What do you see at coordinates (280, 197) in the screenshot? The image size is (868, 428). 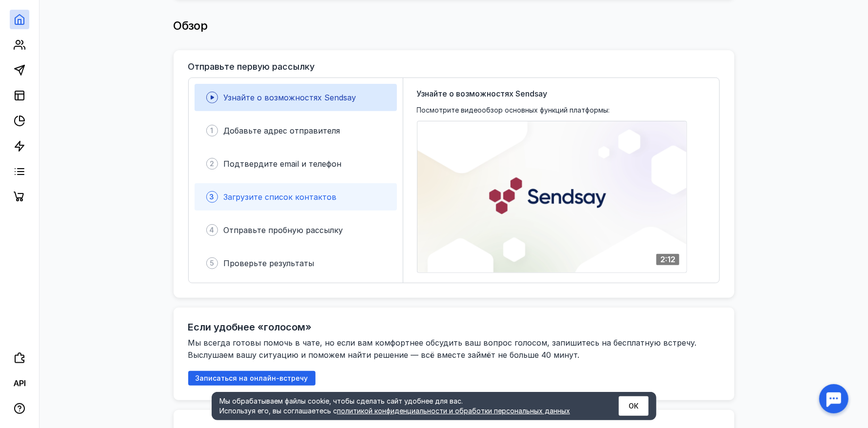 I see `span: Загрузите список контактов` at bounding box center [280, 197].